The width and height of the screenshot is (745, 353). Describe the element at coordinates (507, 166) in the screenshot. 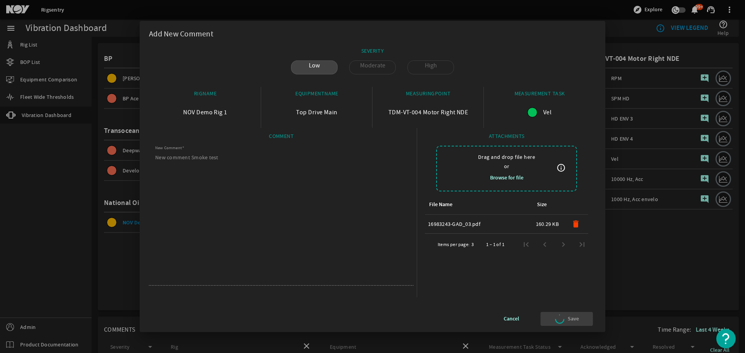

I see `span: or` at that location.